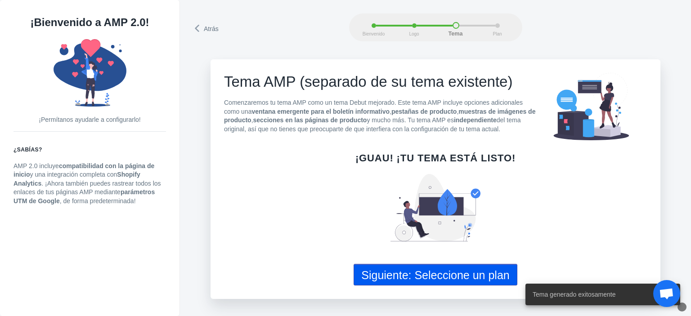 This screenshot has width=691, height=316. I want to click on font: Logo, so click(414, 34).